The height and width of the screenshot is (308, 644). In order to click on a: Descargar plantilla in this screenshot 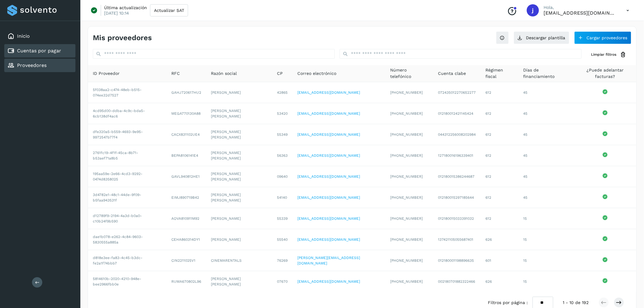, I will do `click(541, 38)`.